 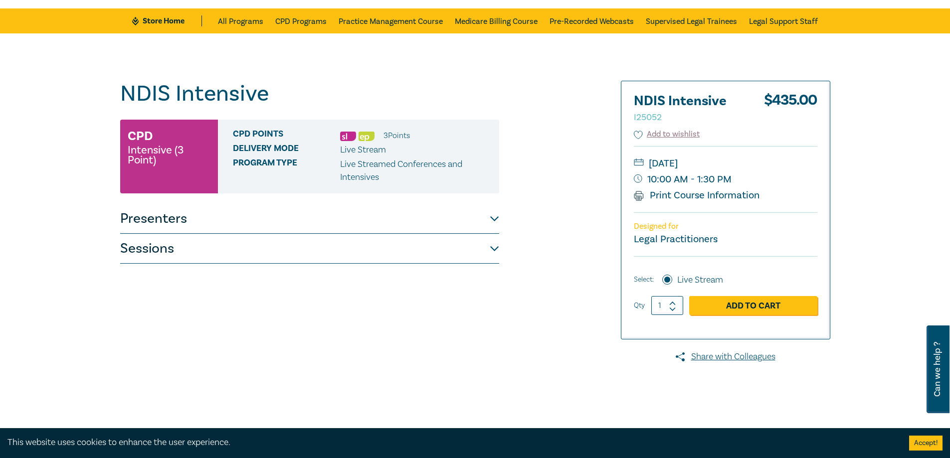 What do you see at coordinates (644, 280) in the screenshot?
I see `span: Select:` at bounding box center [644, 280].